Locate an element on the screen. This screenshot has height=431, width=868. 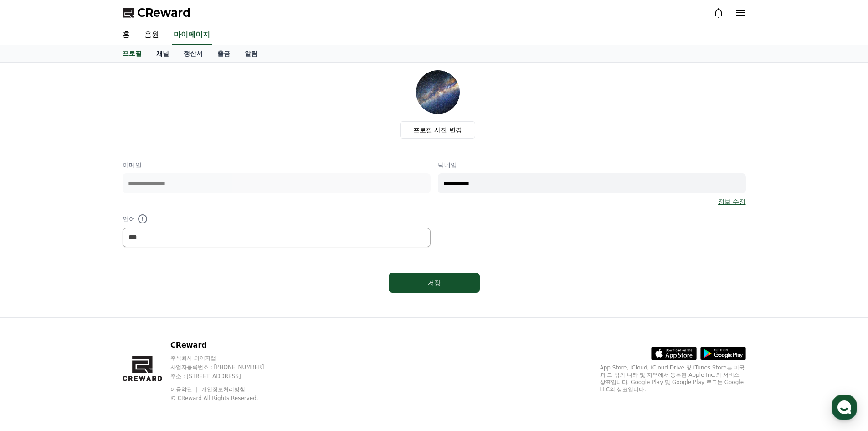
p: 주식회사 와이피랩 is located at coordinates (226, 358).